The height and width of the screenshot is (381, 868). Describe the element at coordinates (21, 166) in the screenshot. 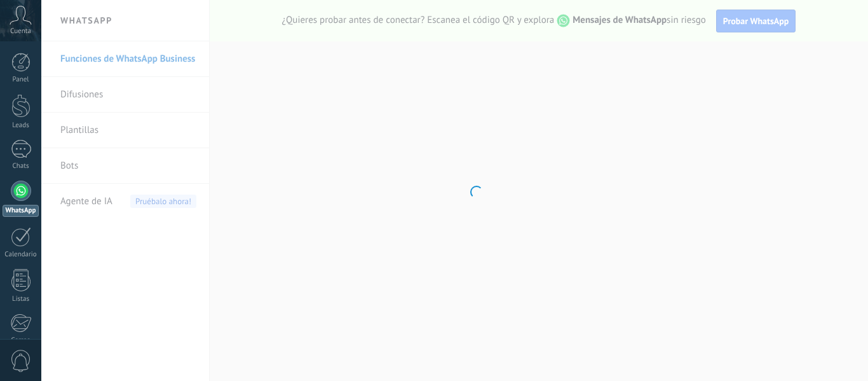

I see `div: Chats` at that location.